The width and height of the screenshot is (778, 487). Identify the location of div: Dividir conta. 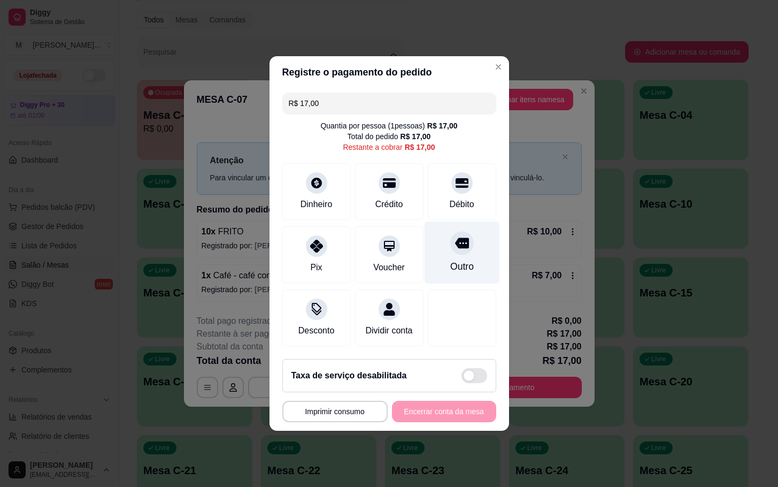
(389, 331).